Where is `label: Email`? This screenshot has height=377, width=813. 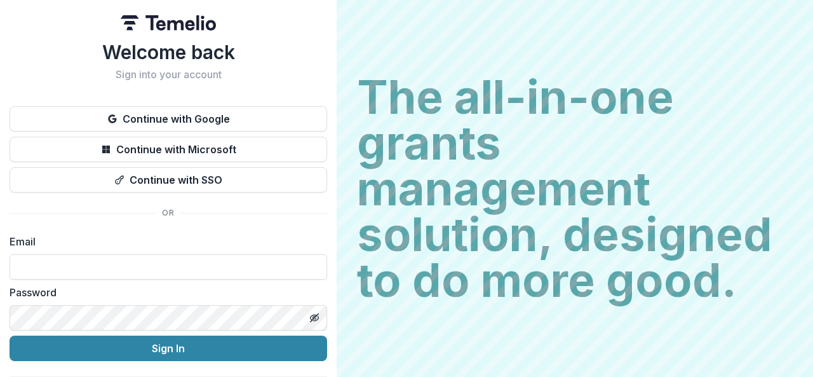 label: Email is located at coordinates (165, 241).